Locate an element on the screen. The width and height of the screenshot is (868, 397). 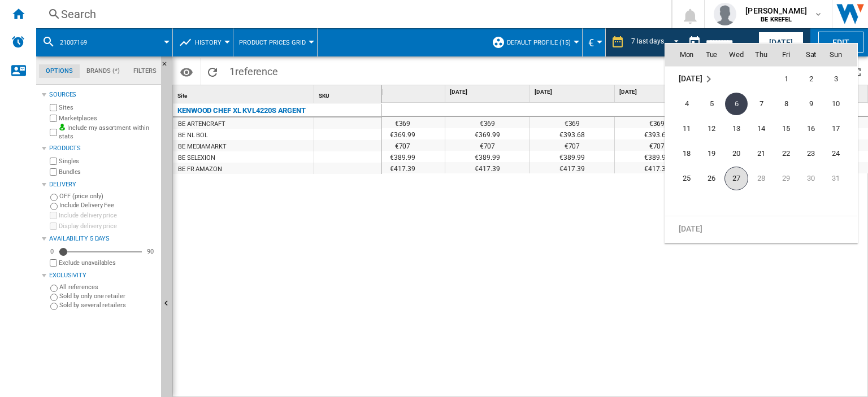
td: August 2025 is located at coordinates (707, 79).